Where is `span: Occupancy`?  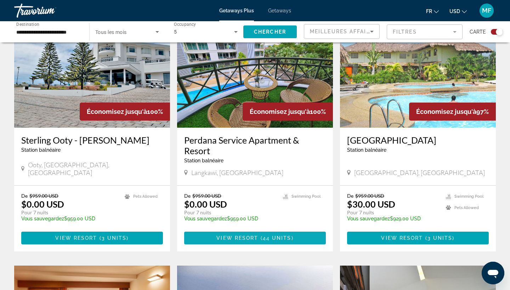 span: Occupancy is located at coordinates (185, 24).